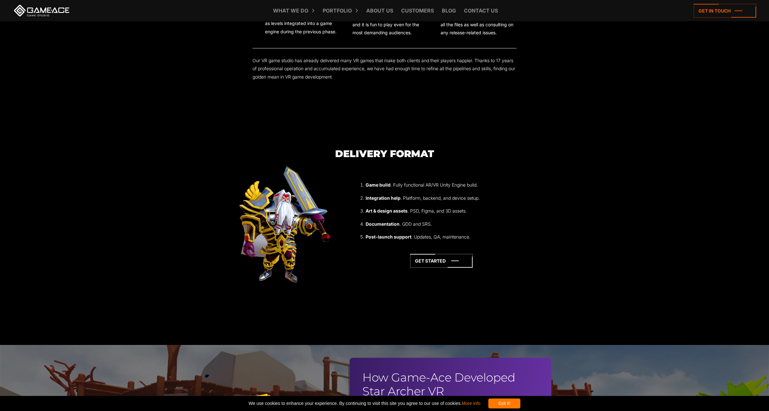  What do you see at coordinates (285, 224) in the screenshot?
I see `img: VR game development delivery format` at bounding box center [285, 224].